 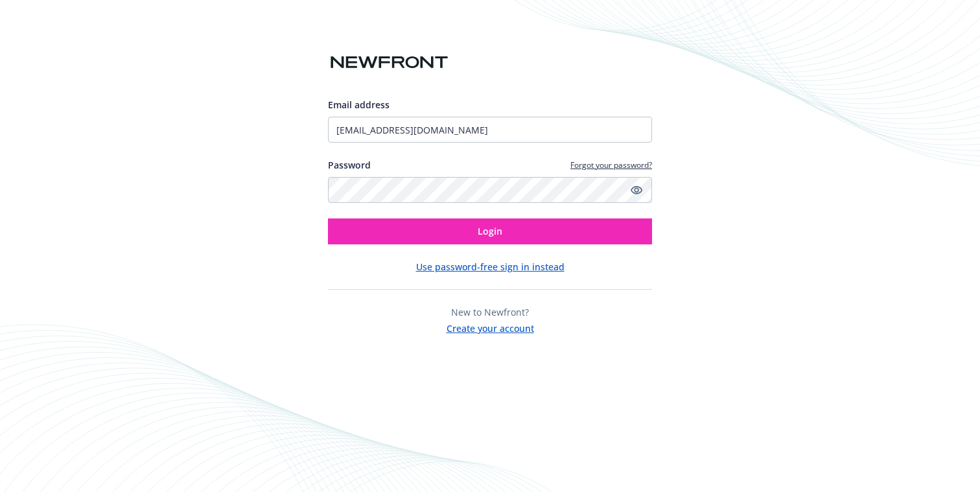 I want to click on img: Newfront logo, so click(x=389, y=62).